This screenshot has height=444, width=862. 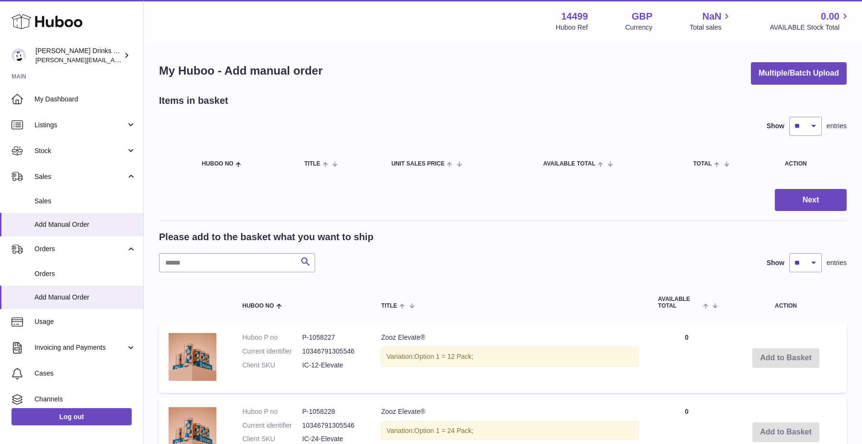 What do you see at coordinates (810, 21) in the screenshot?
I see `a: 0.00 AVAILABLE Stock Total` at bounding box center [810, 21].